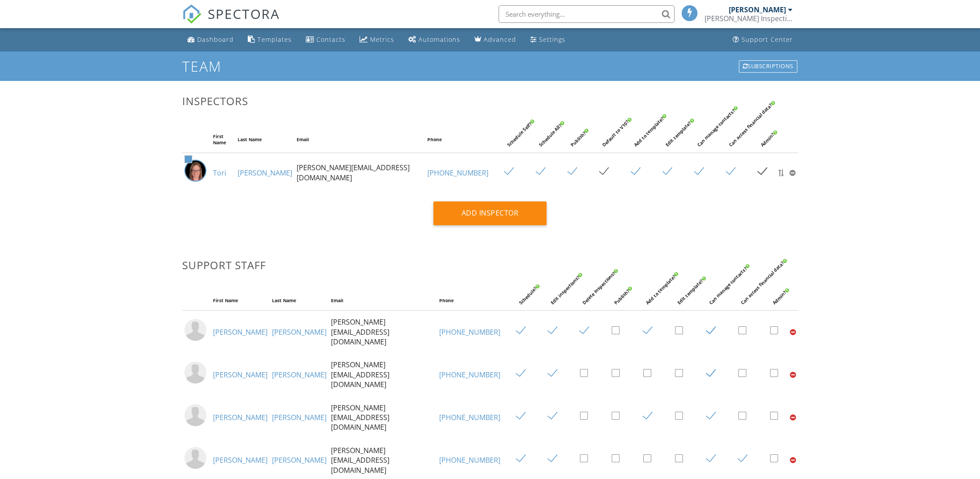  Describe the element at coordinates (270, 40) in the screenshot. I see `a: Templates` at that location.